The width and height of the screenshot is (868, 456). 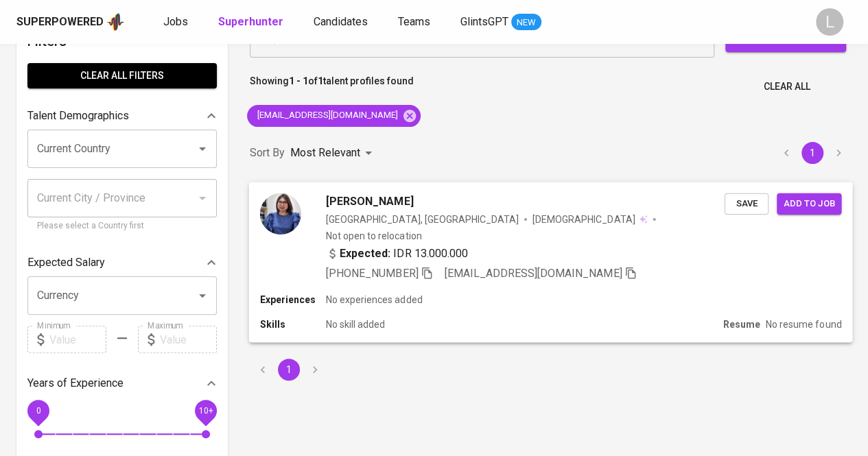 What do you see at coordinates (830, 22) in the screenshot?
I see `div: L` at bounding box center [830, 22].